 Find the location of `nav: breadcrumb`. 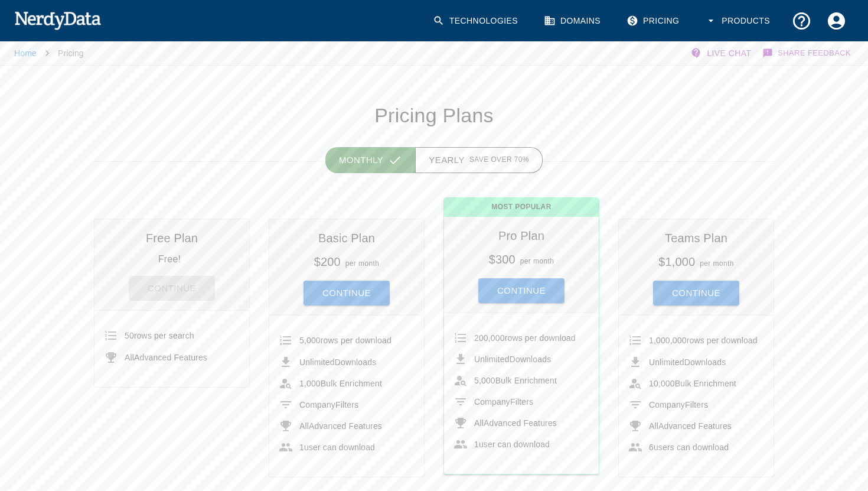

nav: breadcrumb is located at coordinates (49, 53).